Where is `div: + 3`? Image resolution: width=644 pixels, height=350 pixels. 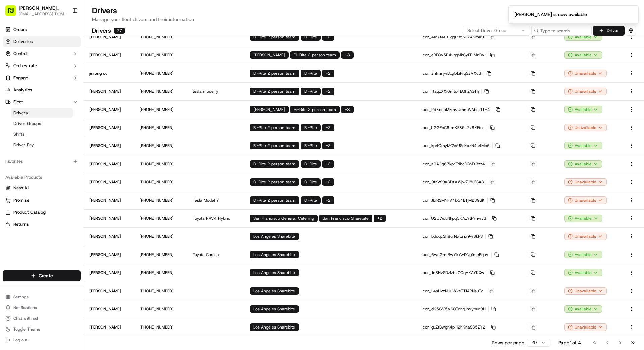 div: + 3 is located at coordinates (347, 109).